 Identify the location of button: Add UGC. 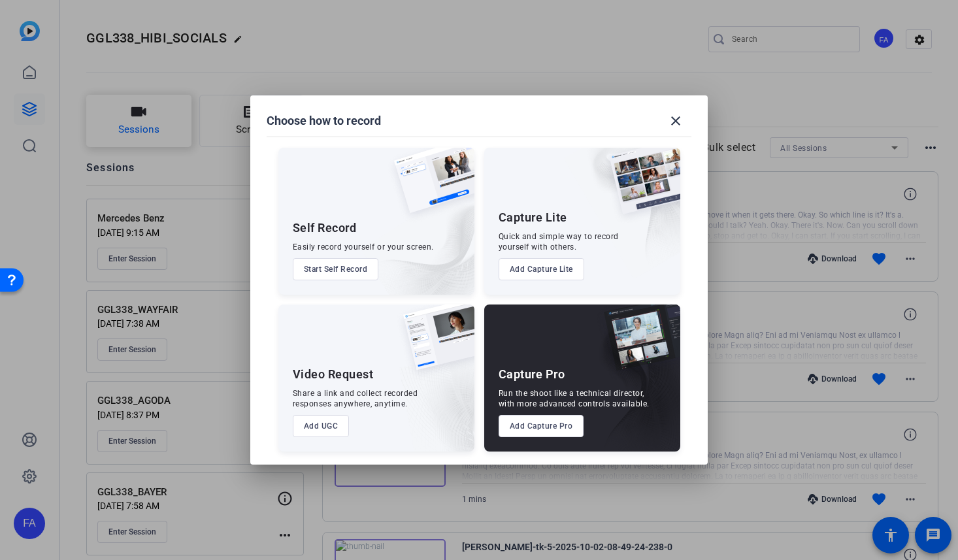
(321, 425).